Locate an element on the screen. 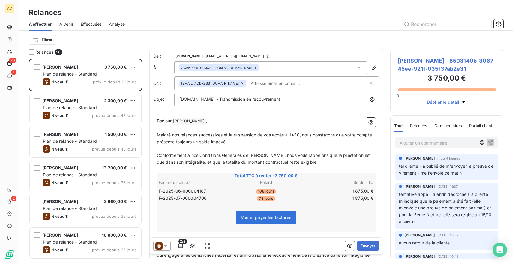 Image resolution: width=513 pixels, height=263 pixels. span: 3 750,00 € is located at coordinates (116, 67).